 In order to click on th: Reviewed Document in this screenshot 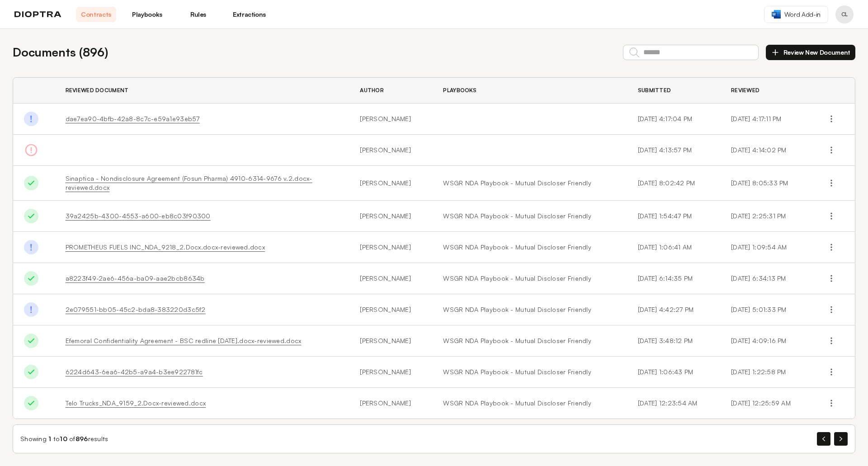, I will do `click(202, 91)`.